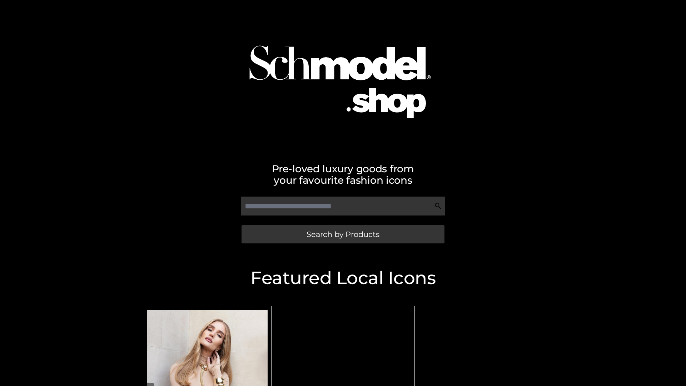  I want to click on a: Search by Products, so click(343, 234).